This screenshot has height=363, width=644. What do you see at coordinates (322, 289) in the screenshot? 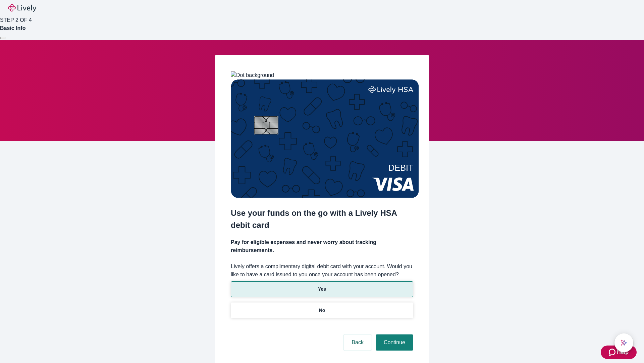
I see `p: Yes` at bounding box center [322, 289].